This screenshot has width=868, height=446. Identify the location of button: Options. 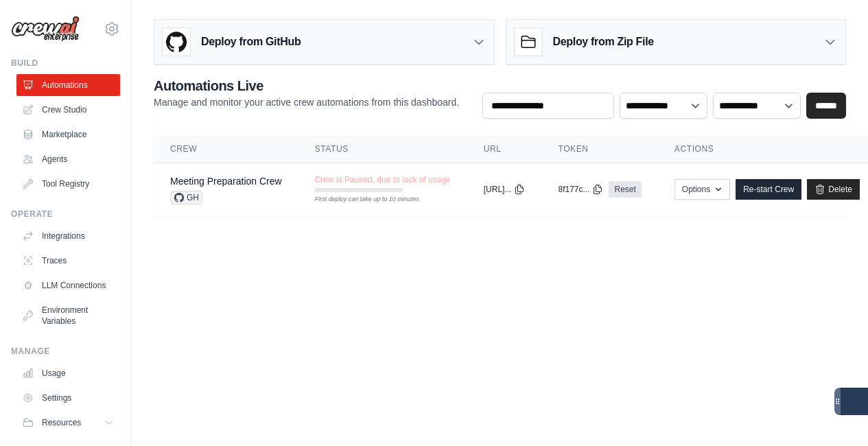
(702, 190).